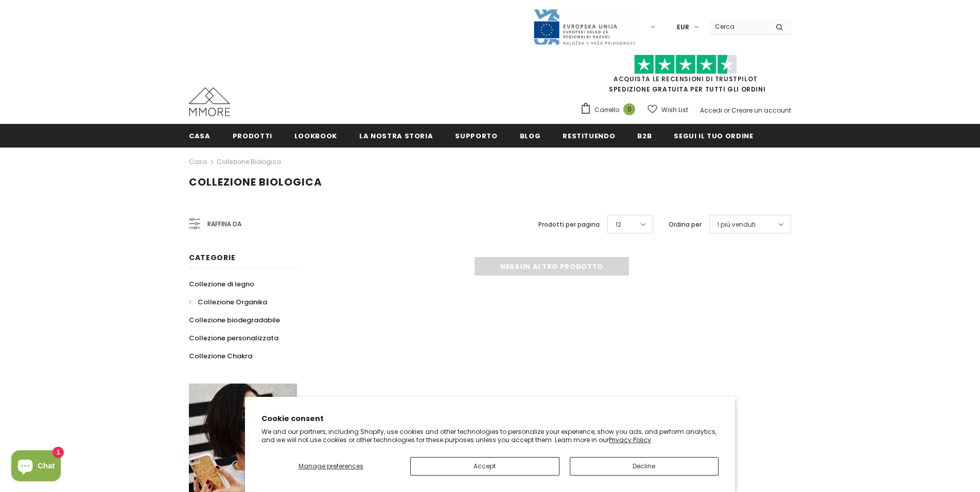 This screenshot has width=980, height=492. I want to click on a: Collezione personalizzata, so click(233, 338).